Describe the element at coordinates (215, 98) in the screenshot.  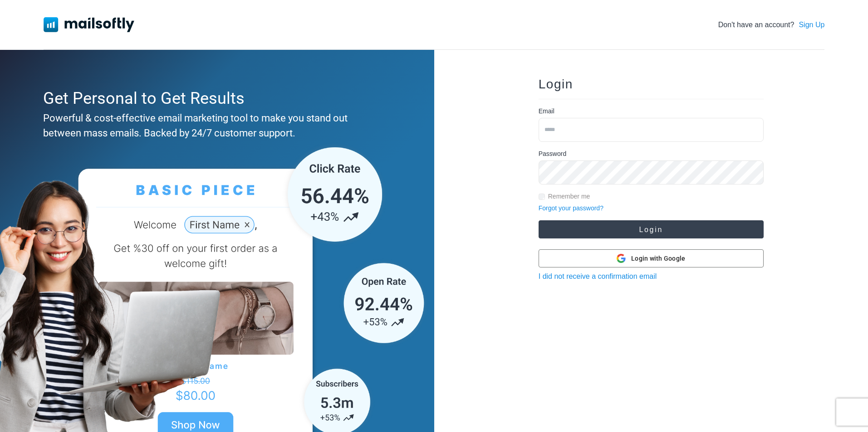
I see `div: Get Personal to Get Results` at that location.